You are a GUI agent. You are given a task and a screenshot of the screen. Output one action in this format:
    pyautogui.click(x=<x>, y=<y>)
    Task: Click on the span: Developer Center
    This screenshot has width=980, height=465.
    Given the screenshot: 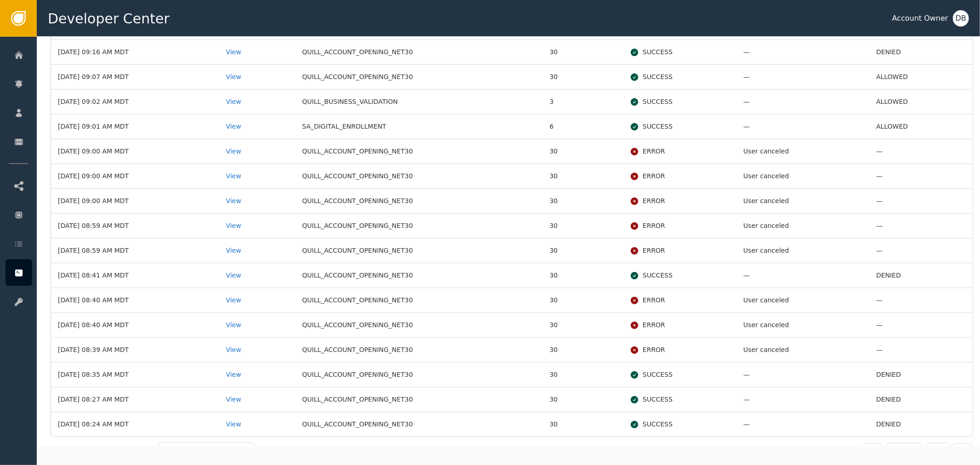 What is the action you would take?
    pyautogui.click(x=109, y=18)
    